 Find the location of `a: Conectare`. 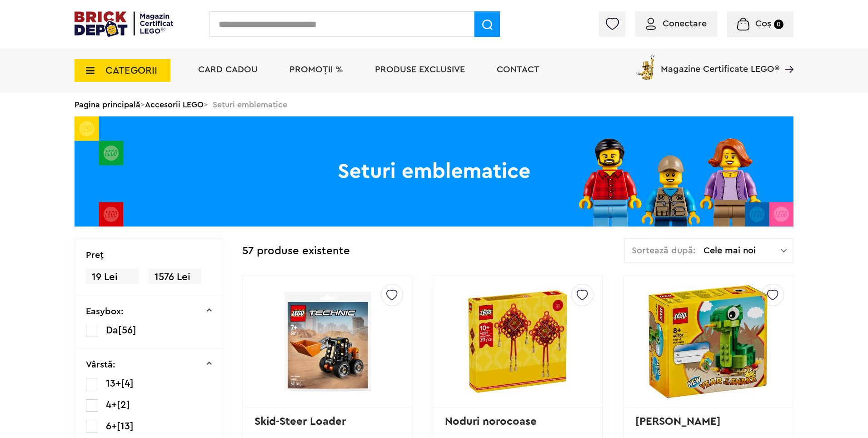

a: Conectare is located at coordinates (676, 24).